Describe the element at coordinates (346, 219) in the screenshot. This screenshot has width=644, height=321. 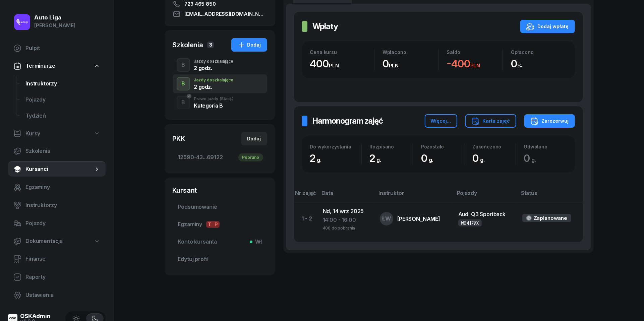
I see `td: Nd, 14 wrz 2025` at that location.